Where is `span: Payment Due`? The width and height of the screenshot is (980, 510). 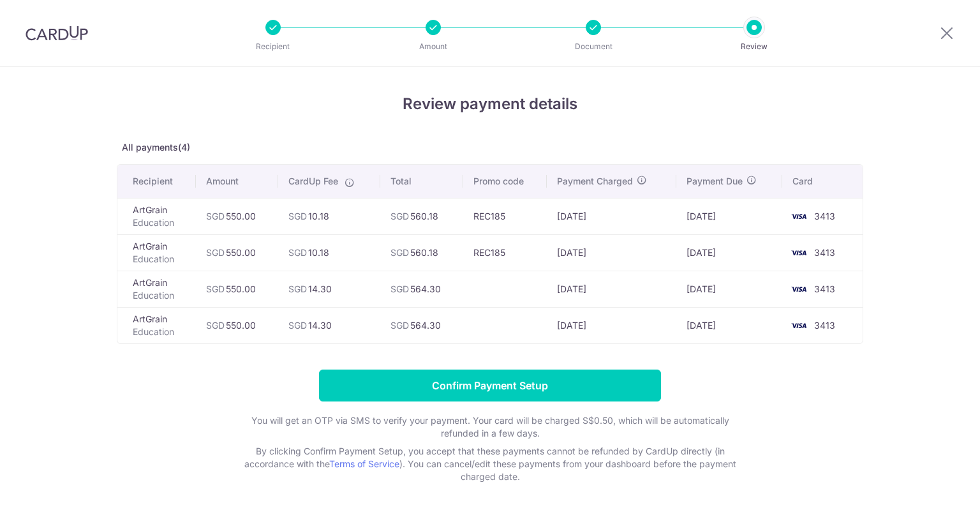 span: Payment Due is located at coordinates (715, 181).